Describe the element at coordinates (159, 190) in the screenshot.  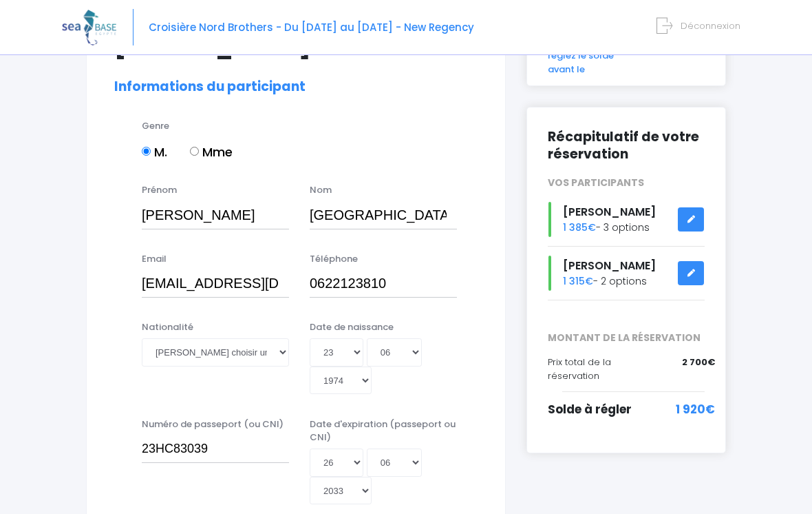
I see `label: Prénom` at that location.